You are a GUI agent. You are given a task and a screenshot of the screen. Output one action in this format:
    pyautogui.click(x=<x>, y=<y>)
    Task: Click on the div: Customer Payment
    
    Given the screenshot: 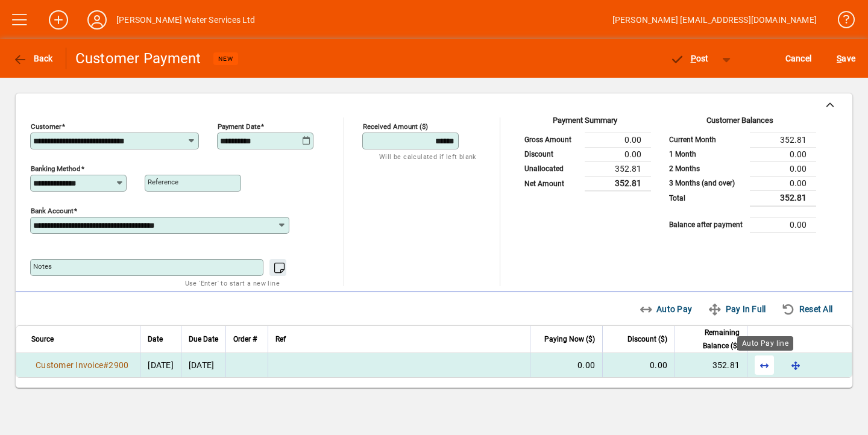 What is the action you would take?
    pyautogui.click(x=138, y=59)
    